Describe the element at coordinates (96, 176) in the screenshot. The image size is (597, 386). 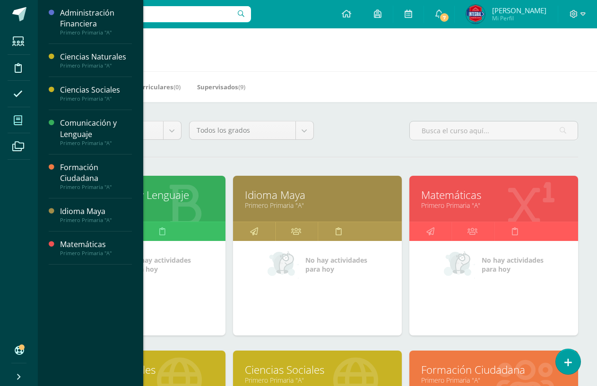
I see `a: Formación CiudadanaPrimero Primaria "A"` at that location.